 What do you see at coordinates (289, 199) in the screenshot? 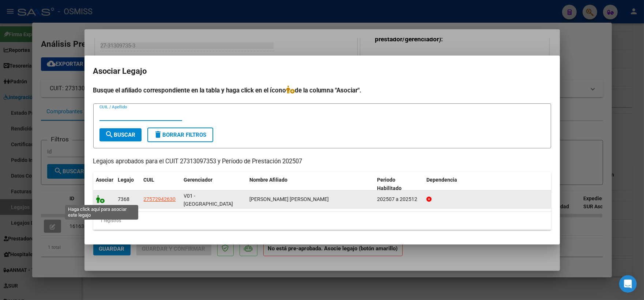
I see `span: FERNANDEZ GIOVANNA EVA` at bounding box center [289, 199].